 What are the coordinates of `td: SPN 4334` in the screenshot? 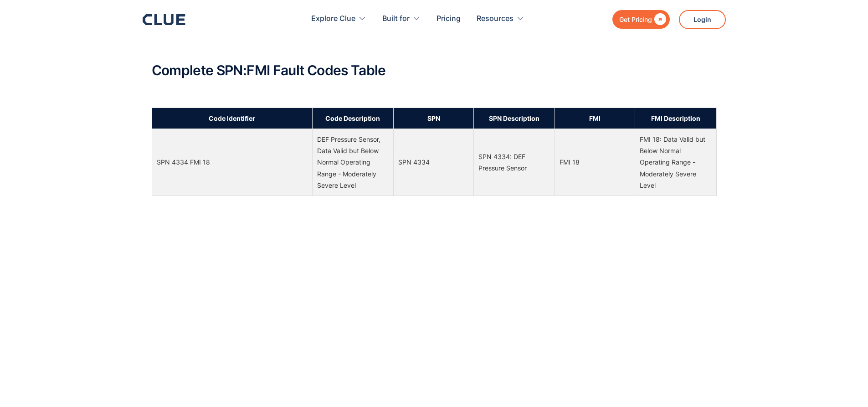 It's located at (434, 162).